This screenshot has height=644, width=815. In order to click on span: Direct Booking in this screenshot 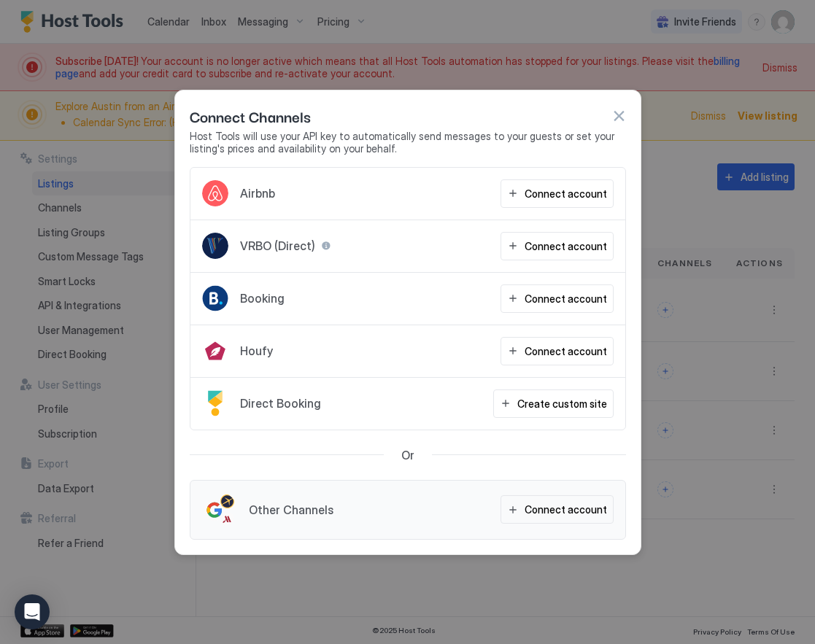, I will do `click(280, 403)`.